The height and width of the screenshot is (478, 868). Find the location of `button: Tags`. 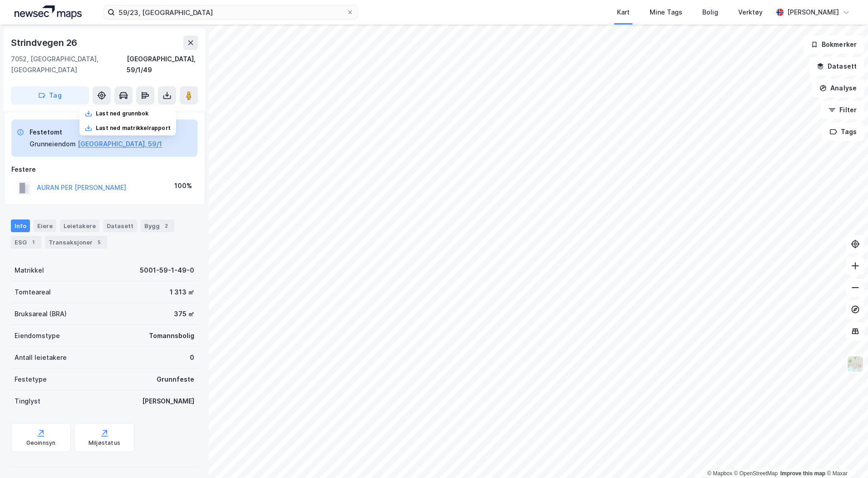

button: Tags is located at coordinates (843, 132).